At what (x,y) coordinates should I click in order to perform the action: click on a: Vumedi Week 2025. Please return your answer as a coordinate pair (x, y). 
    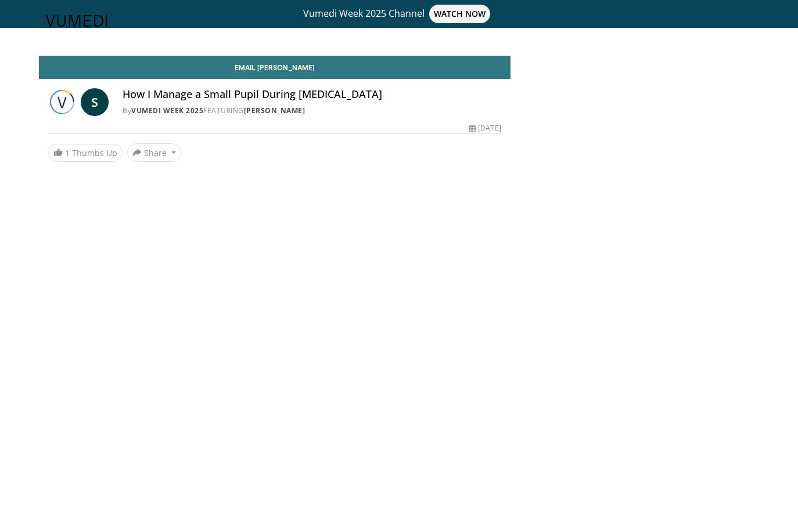
    Looking at the image, I should click on (167, 110).